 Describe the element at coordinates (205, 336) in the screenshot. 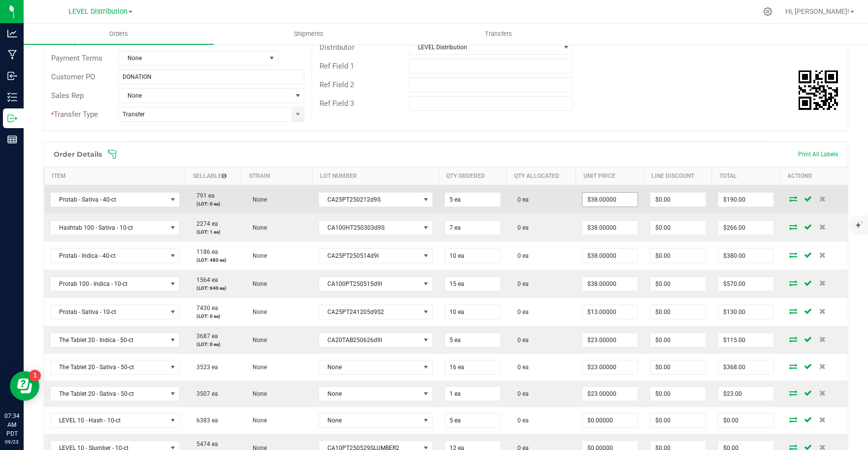

I see `span: 3687 ea` at that location.